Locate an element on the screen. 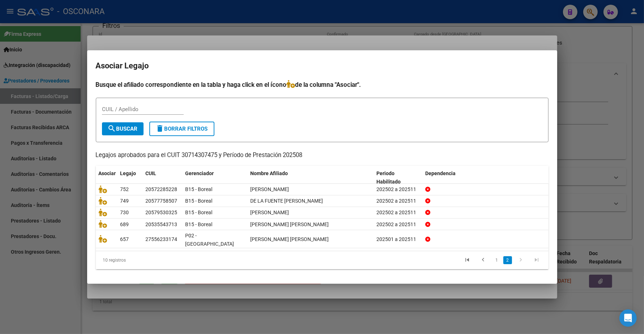 This screenshot has width=644, height=334. div: 202501 a 202511 is located at coordinates (398, 239).